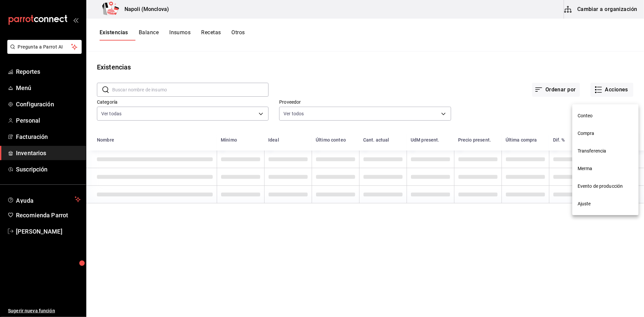  I want to click on span: Compra, so click(605, 133).